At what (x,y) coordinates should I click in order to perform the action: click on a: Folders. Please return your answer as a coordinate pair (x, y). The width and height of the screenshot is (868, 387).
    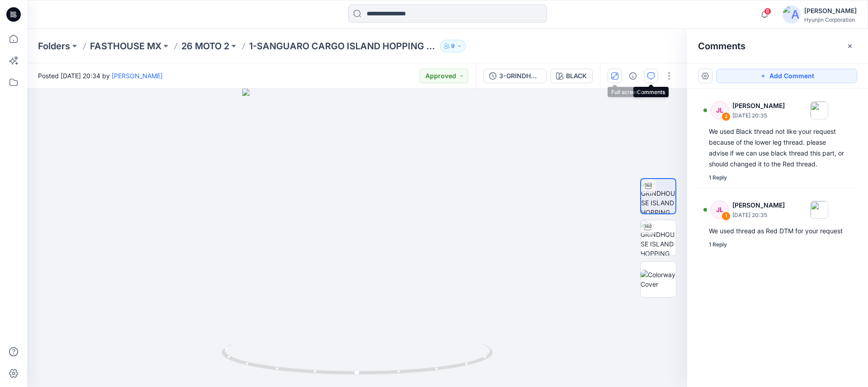
    Looking at the image, I should click on (54, 46).